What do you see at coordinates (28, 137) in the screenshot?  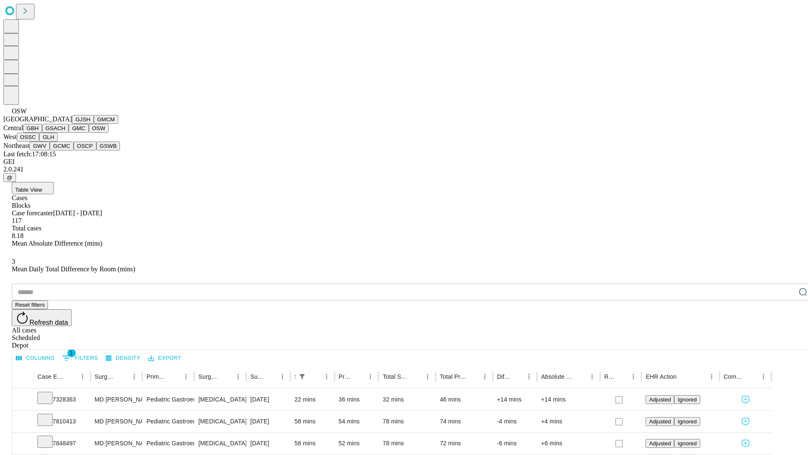 I see `button: OSSC` at bounding box center [28, 137].